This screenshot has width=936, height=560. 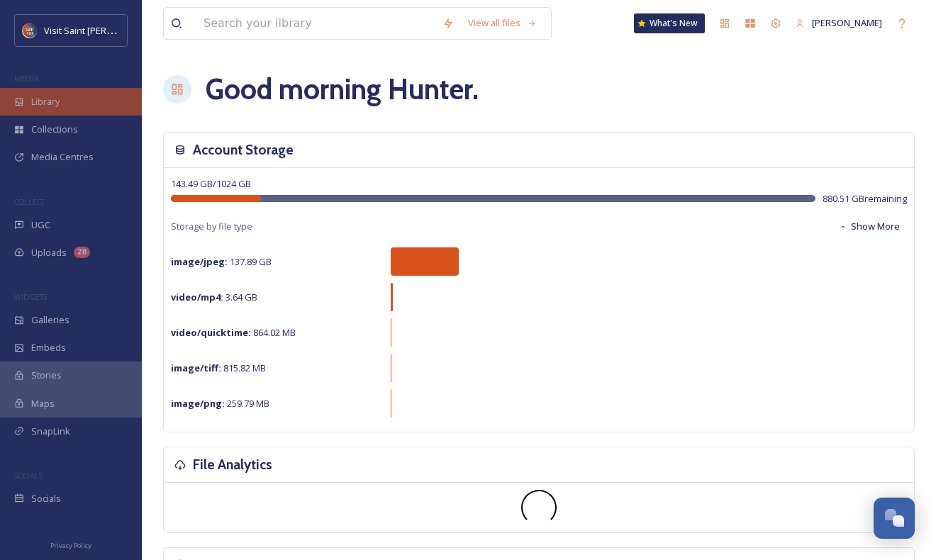 What do you see at coordinates (46, 375) in the screenshot?
I see `span: Stories` at bounding box center [46, 375].